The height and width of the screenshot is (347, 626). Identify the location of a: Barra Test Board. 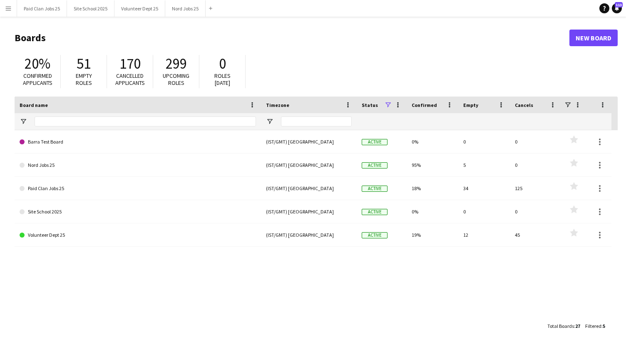
(138, 142).